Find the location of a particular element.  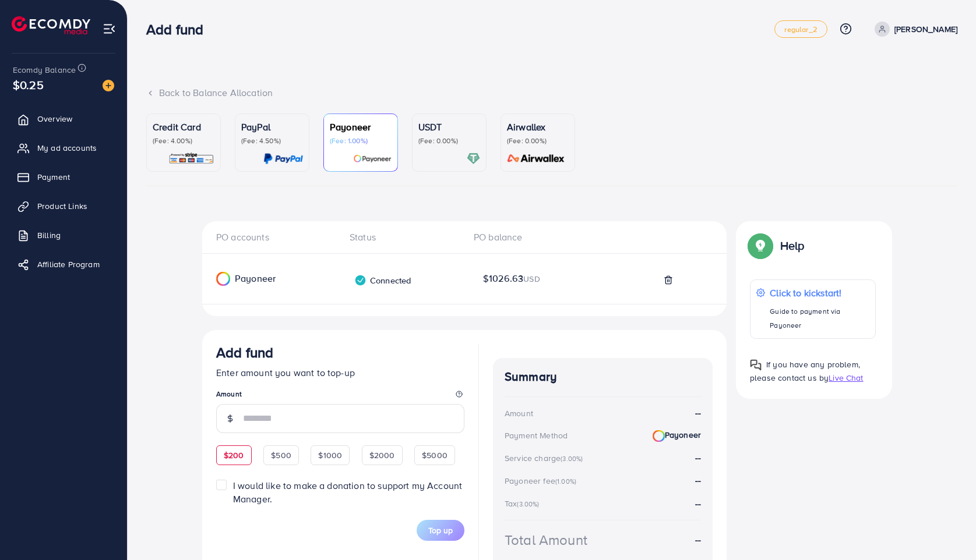

span: I would like to make a donation to support my Account Manager. is located at coordinates (348, 492).